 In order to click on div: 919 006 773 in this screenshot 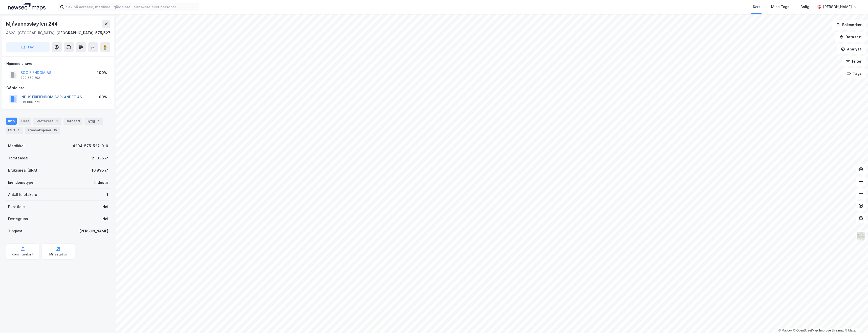, I will do `click(30, 102)`.